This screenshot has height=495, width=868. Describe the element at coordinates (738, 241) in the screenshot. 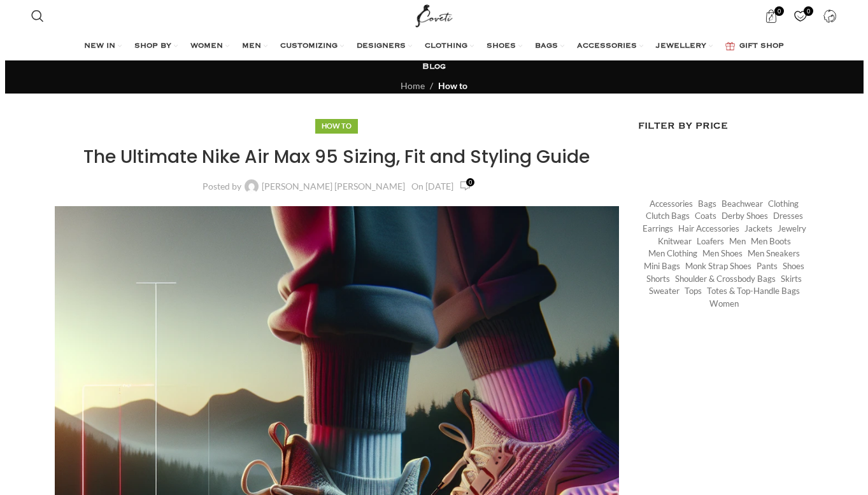

I see `a: Men (1,906 items)` at that location.